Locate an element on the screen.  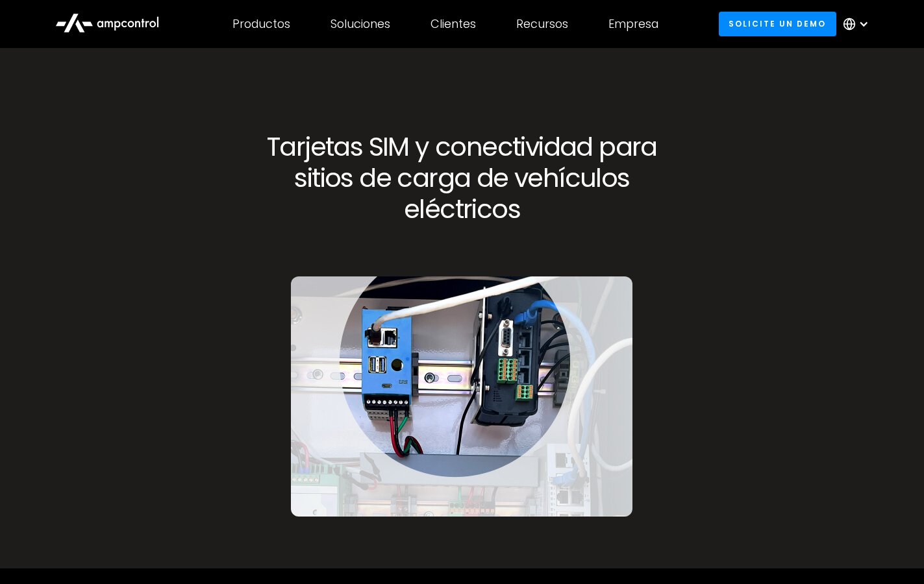
img: Router of EV charging sites is located at coordinates (462, 396).